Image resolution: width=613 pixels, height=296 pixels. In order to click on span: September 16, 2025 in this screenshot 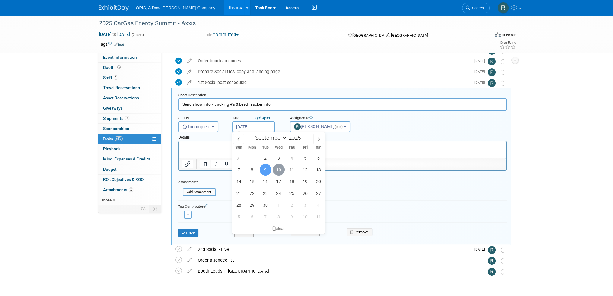, I will do `click(265, 181)`.